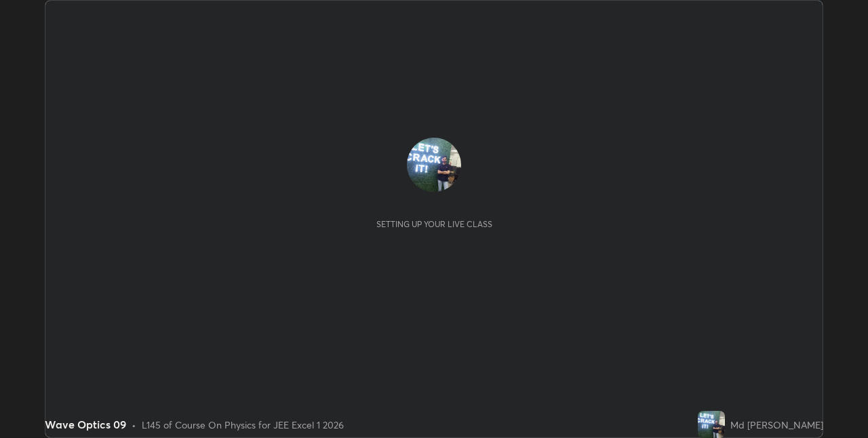  I want to click on div: Setting up your live class, so click(434, 223).